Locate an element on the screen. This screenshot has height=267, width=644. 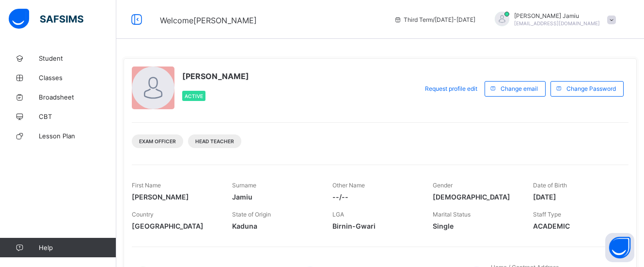
span: Surname is located at coordinates (244, 185).